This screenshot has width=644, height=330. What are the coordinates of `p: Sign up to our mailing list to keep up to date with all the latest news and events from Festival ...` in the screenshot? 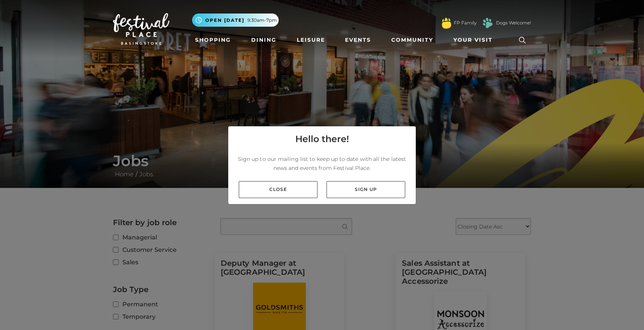 It's located at (322, 164).